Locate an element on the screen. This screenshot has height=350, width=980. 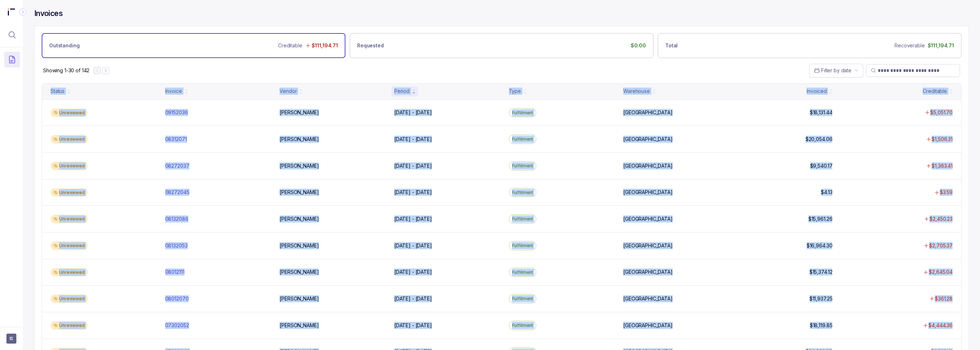
p: 08132086 is located at coordinates (176, 219).